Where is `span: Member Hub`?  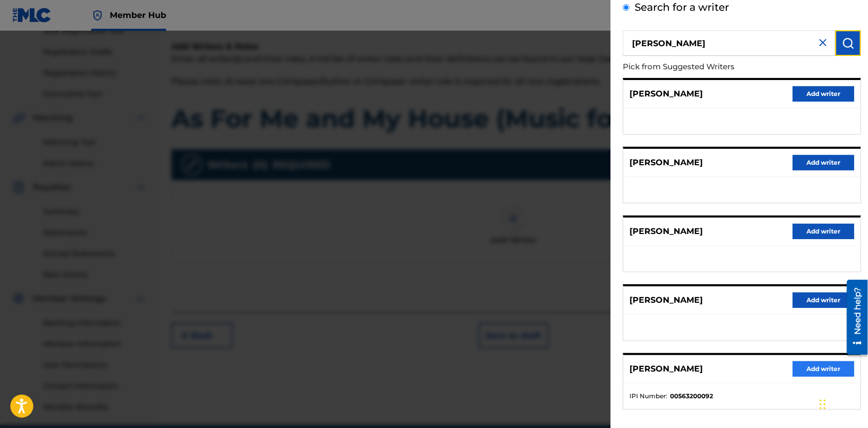 span: Member Hub is located at coordinates (138, 15).